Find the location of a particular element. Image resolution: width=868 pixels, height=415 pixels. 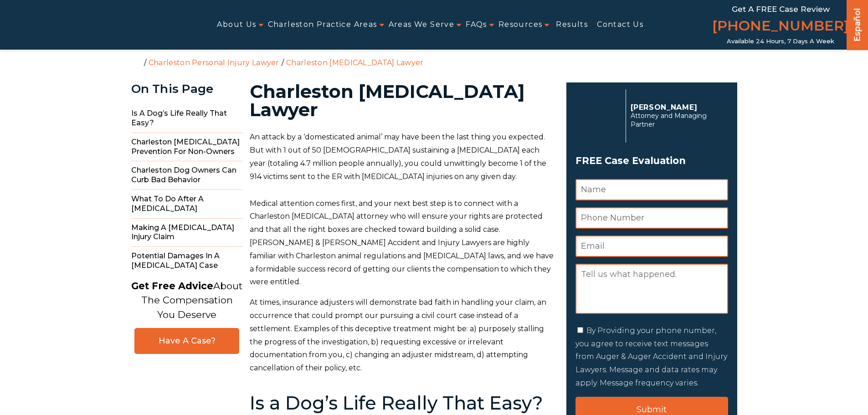

a: Contact Us is located at coordinates (620, 25).